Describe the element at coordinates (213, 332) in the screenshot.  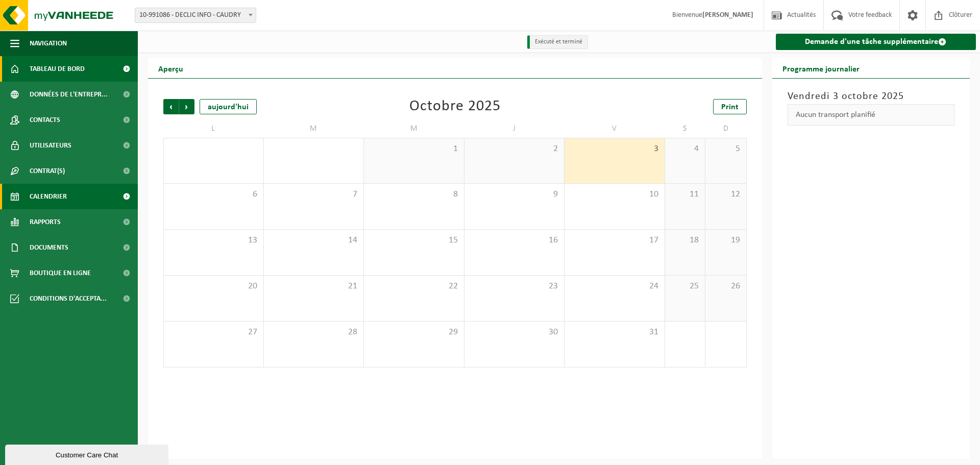
I see `span: 27` at that location.